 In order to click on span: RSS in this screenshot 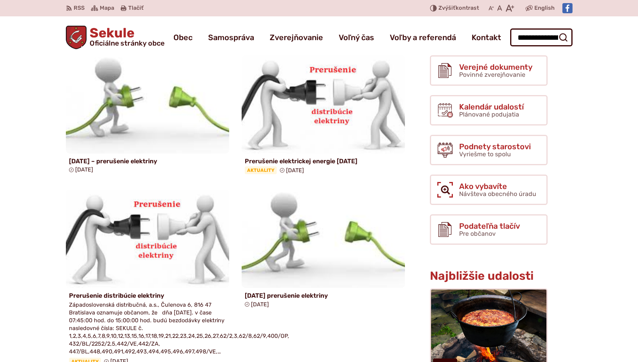, I will do `click(79, 8)`.